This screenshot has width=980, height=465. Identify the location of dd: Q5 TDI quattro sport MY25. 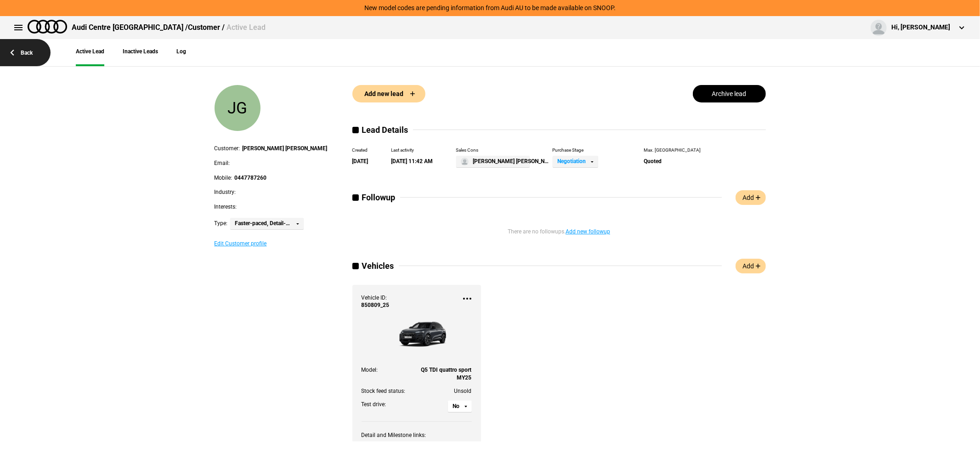
(445, 371).